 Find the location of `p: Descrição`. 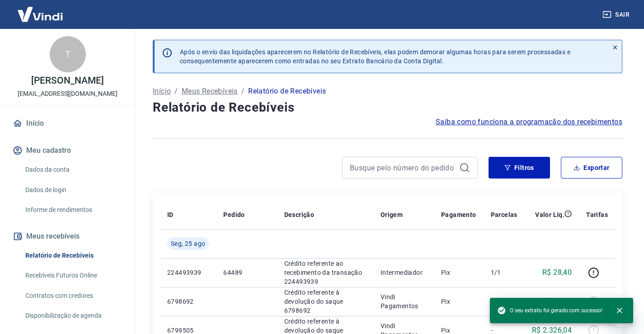

p: Descrição is located at coordinates (299, 215).